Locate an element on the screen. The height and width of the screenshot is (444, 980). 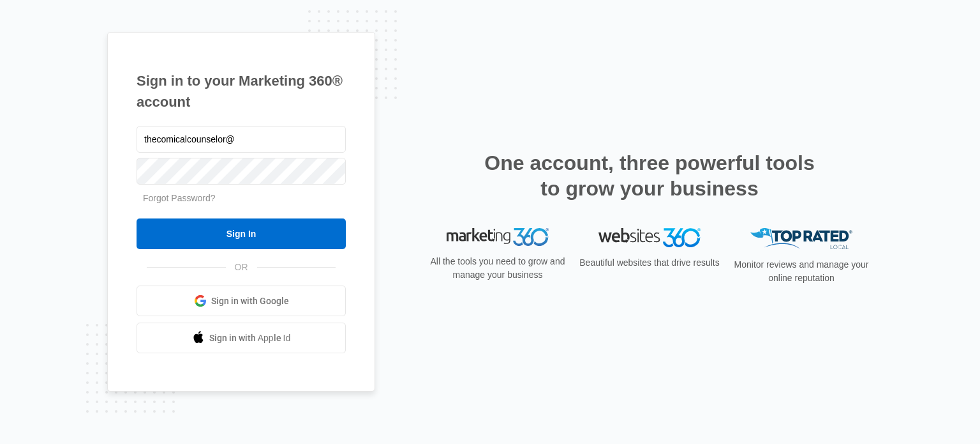
img: Marketing 360 is located at coordinates (498, 237).